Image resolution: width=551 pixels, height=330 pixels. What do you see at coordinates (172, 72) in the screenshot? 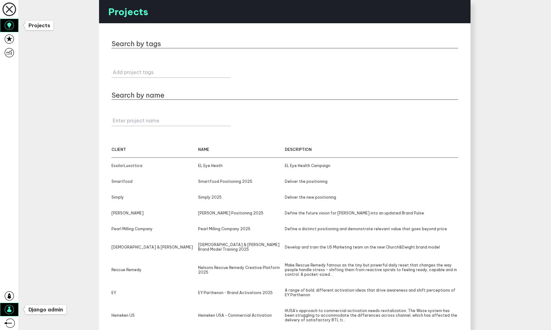
I see `label: Add project tags` at bounding box center [172, 72].